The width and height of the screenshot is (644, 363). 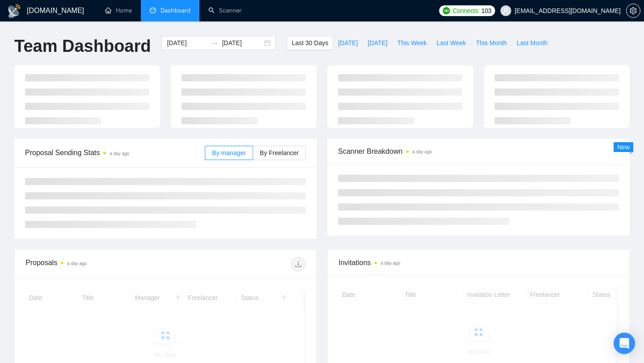 I want to click on button: This Week, so click(x=412, y=43).